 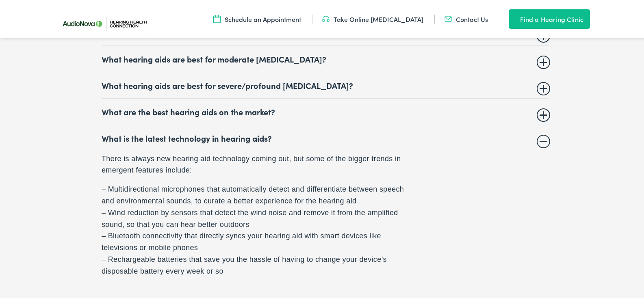 What do you see at coordinates (466, 18) in the screenshot?
I see `a: Contact Us` at bounding box center [466, 18].